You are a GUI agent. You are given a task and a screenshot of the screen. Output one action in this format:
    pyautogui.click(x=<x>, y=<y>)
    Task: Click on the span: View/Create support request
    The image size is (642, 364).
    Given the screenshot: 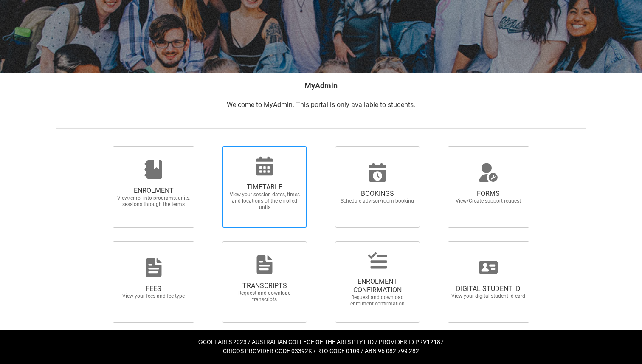 What is the action you would take?
    pyautogui.click(x=488, y=201)
    